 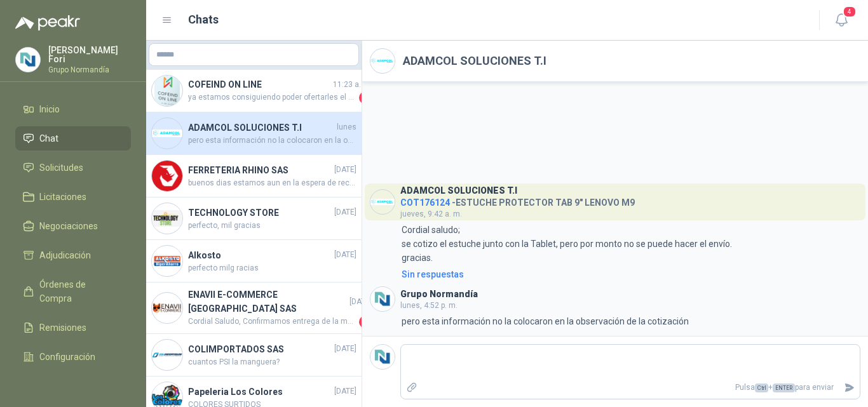 I want to click on span: Chat, so click(x=49, y=138).